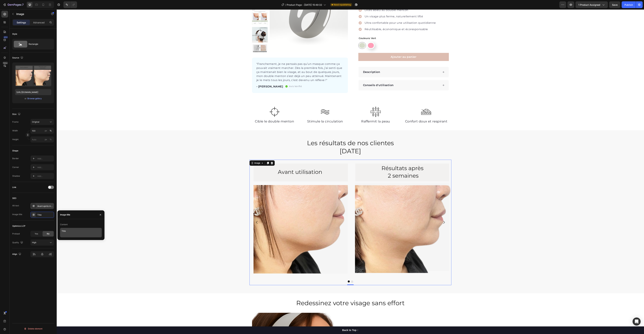  Describe the element at coordinates (218, 112) in the screenshot. I see `p: Cible le double menton` at that location.